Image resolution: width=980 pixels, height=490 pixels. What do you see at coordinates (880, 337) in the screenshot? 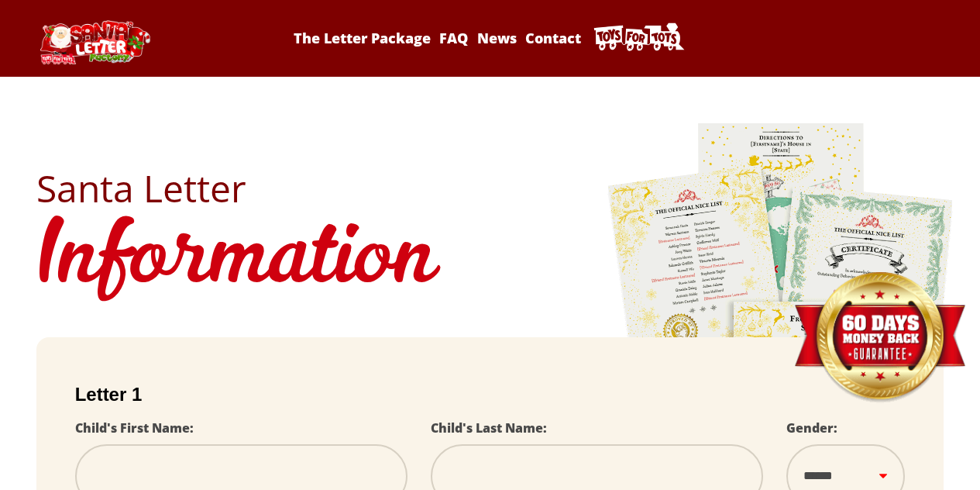
I see `img: Money Back Guarantee` at bounding box center [880, 337].